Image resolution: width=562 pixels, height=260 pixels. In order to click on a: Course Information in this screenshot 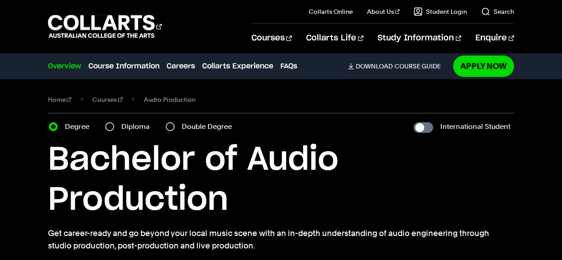, I will do `click(124, 66)`.